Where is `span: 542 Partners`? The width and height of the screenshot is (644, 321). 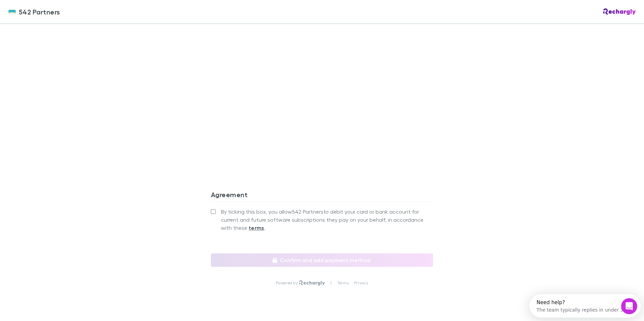 span: 542 Partners is located at coordinates (39, 12).